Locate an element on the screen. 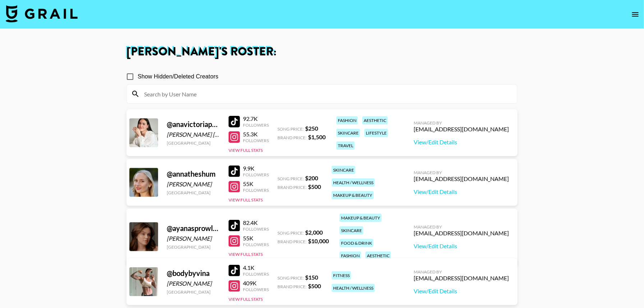  div: 9.9K is located at coordinates (256, 168).